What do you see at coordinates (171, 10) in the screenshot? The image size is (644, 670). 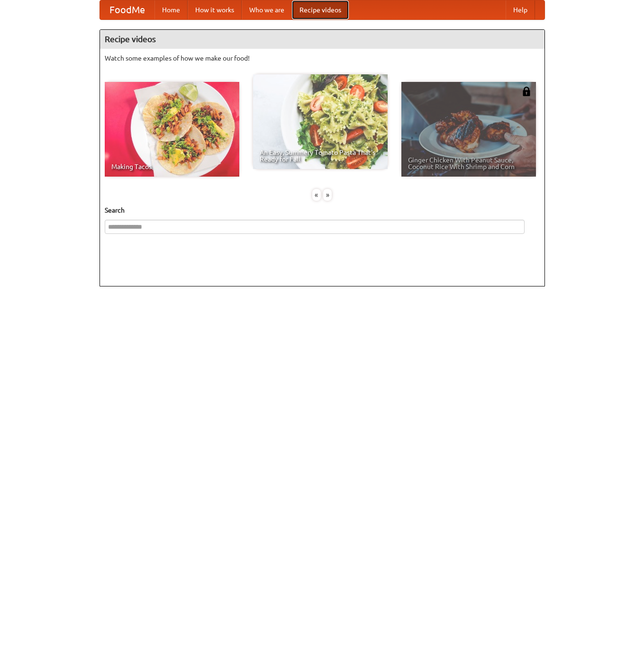 I see `a: Home` at bounding box center [171, 10].